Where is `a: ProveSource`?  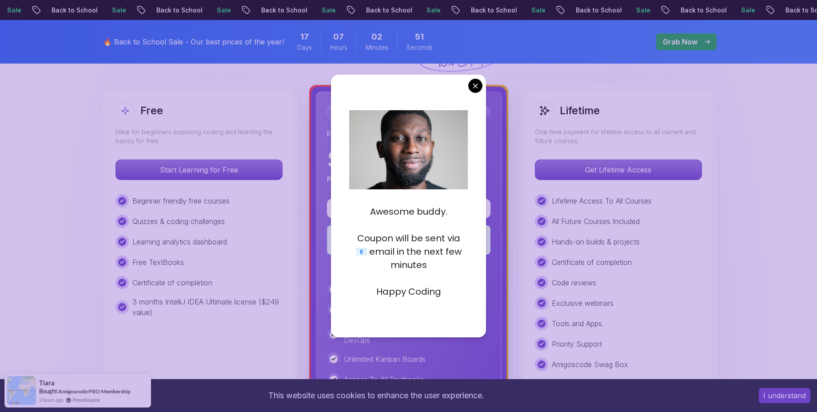 a: ProveSource is located at coordinates (86, 399).